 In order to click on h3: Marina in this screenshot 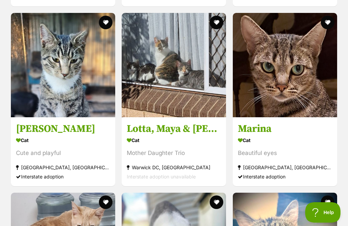, I will do `click(285, 129)`.